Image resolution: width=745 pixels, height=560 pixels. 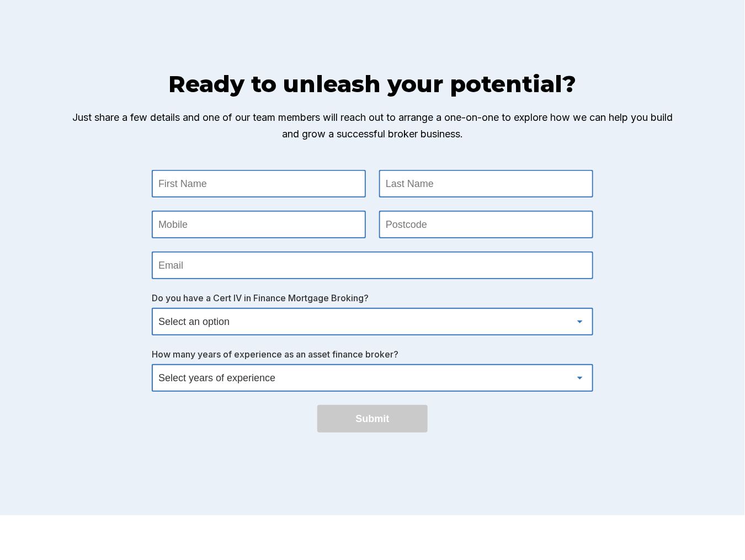 I want to click on input: Mobile, so click(x=258, y=224).